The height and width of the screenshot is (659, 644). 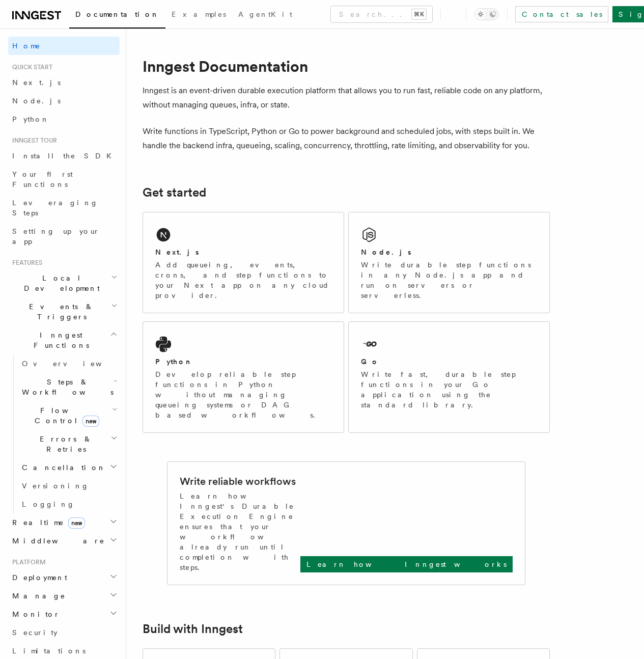 I want to click on h2: Python, so click(x=174, y=362).